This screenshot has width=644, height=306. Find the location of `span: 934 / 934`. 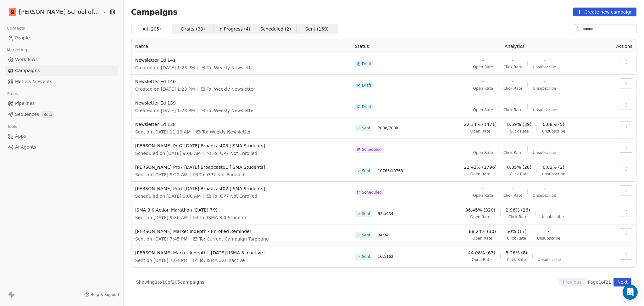

span: 934 / 934 is located at coordinates (385, 214).